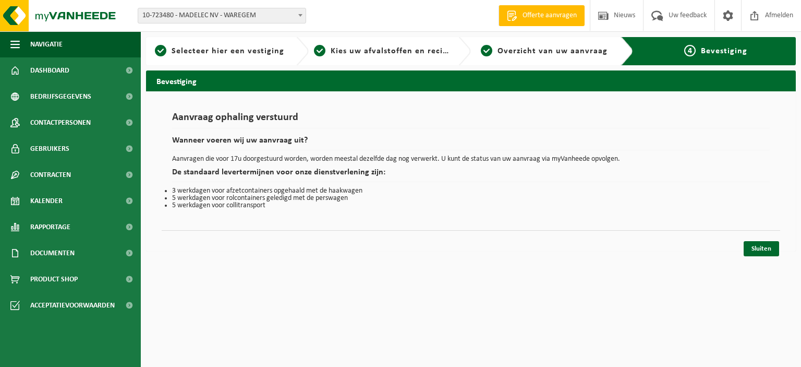 The height and width of the screenshot is (367, 801). I want to click on h1: Aanvraag ophaling verstuurd, so click(471, 120).